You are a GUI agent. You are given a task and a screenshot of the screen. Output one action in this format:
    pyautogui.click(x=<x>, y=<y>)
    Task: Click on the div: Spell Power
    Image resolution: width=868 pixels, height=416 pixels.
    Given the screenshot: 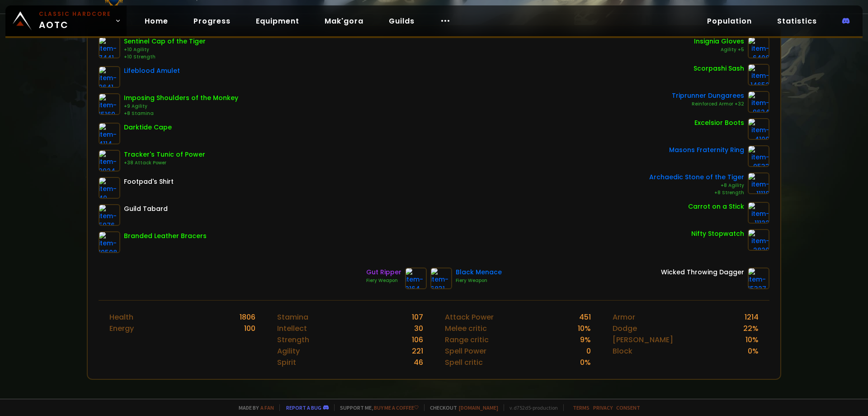 What is the action you would take?
    pyautogui.click(x=466, y=350)
    